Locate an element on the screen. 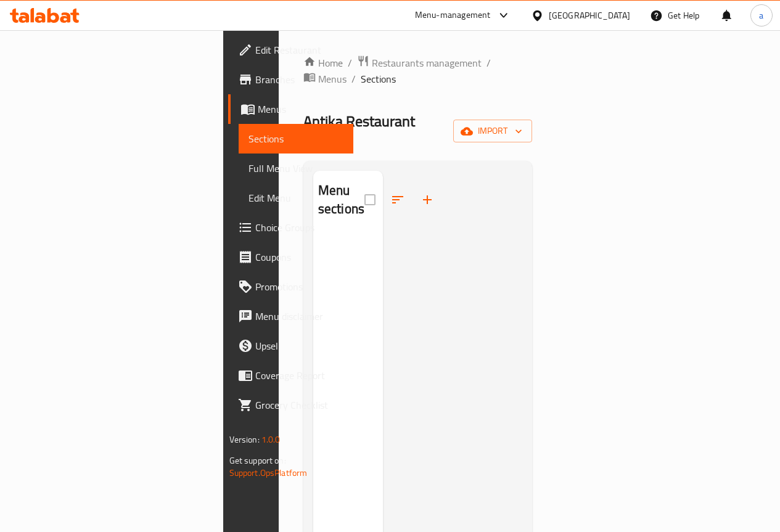 The width and height of the screenshot is (780, 532). span: Full Menu View is located at coordinates (296, 168).